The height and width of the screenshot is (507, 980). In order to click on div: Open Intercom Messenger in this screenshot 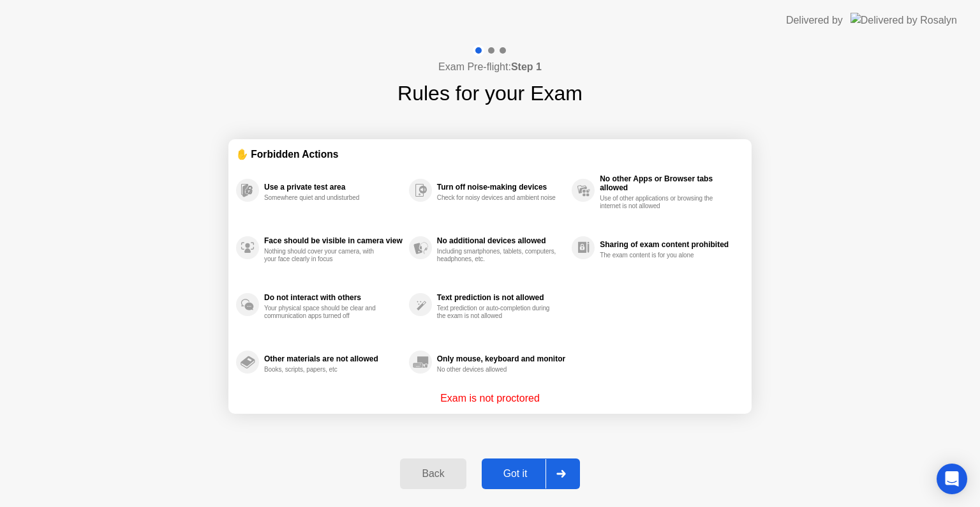, I will do `click(953, 479)`.